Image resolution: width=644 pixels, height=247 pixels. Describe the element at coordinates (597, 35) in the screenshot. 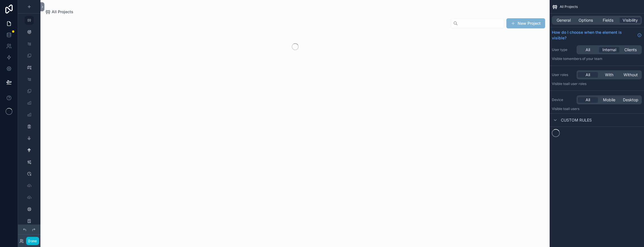

I see `a: How do I choose when the element is visible?` at that location.